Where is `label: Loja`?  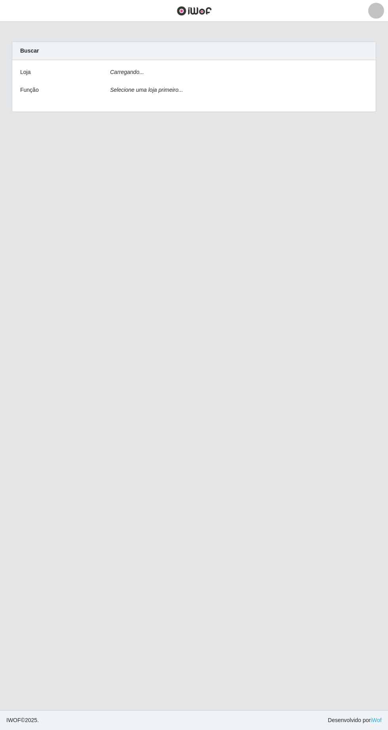
label: Loja is located at coordinates (25, 72).